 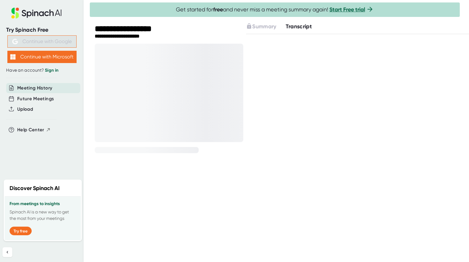 I want to click on h3: From meetings to insights, so click(x=43, y=204).